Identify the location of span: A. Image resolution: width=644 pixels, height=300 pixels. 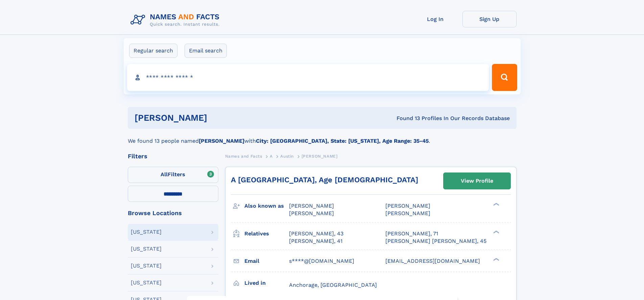
(271, 156).